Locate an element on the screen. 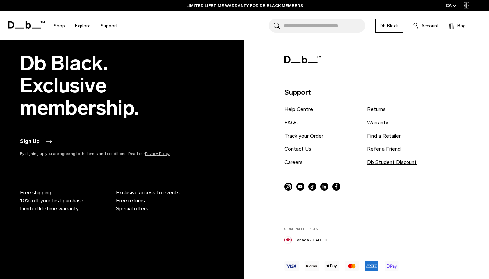  a: Db Black is located at coordinates (389, 26).